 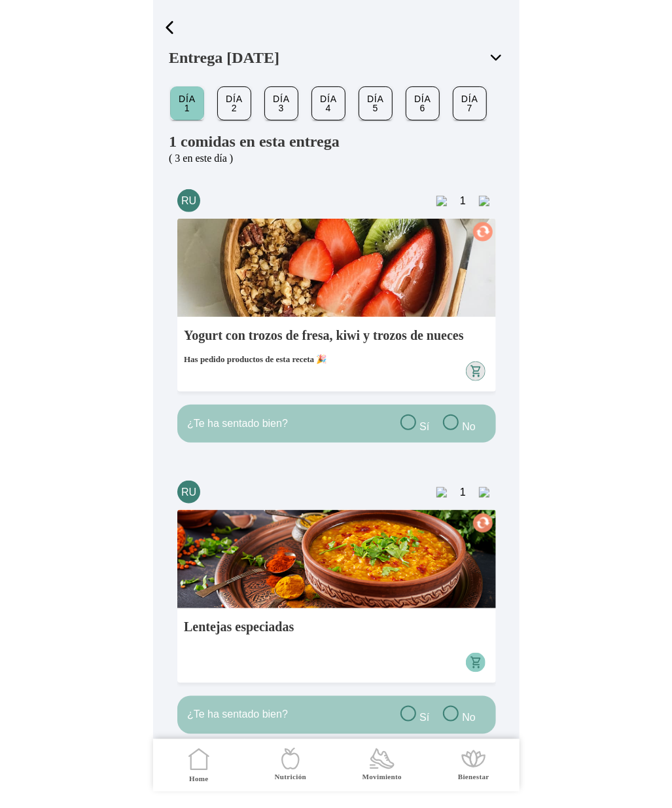 What do you see at coordinates (199, 779) in the screenshot?
I see `ion-label: Home` at bounding box center [199, 779].